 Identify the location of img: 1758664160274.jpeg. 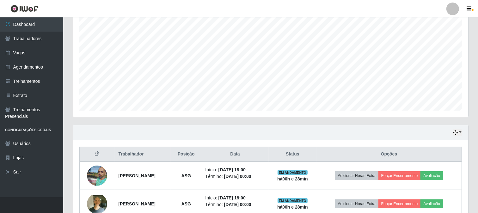
(97, 204).